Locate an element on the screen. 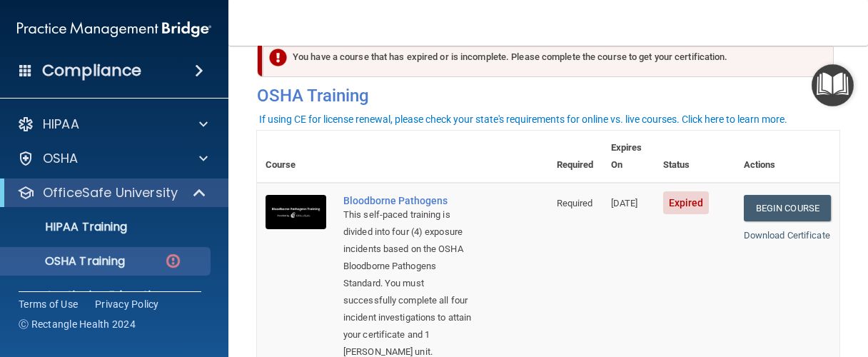  p: HIPAA Training is located at coordinates (68, 227).